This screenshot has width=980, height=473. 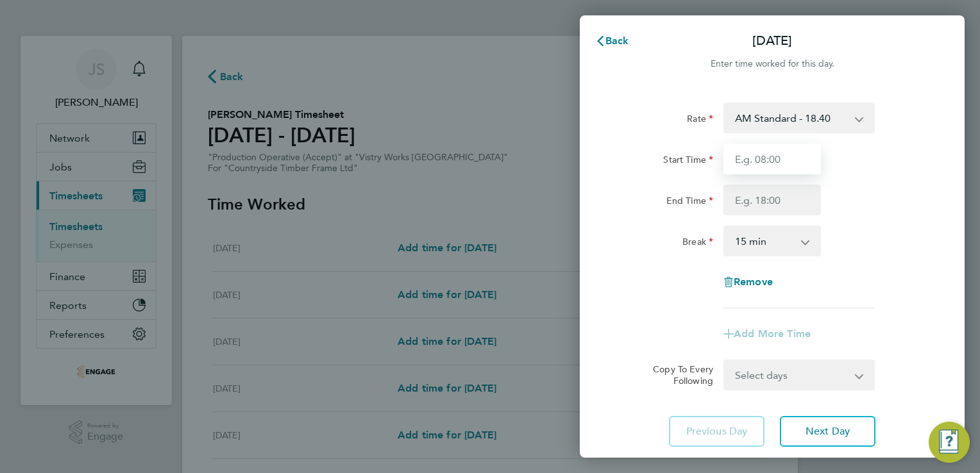 I want to click on span: Next Day, so click(x=827, y=431).